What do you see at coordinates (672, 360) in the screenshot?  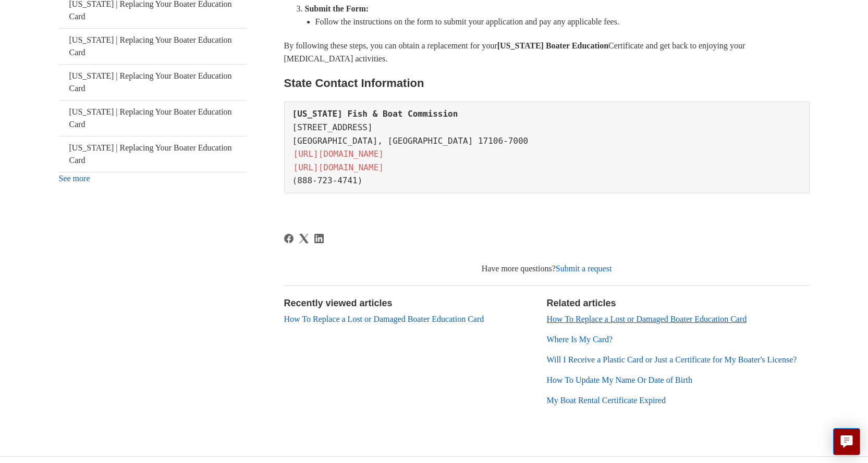 I see `a: Will I Receive a Plastic Card or Just a Certificate for My Boater's License?` at bounding box center [672, 360].